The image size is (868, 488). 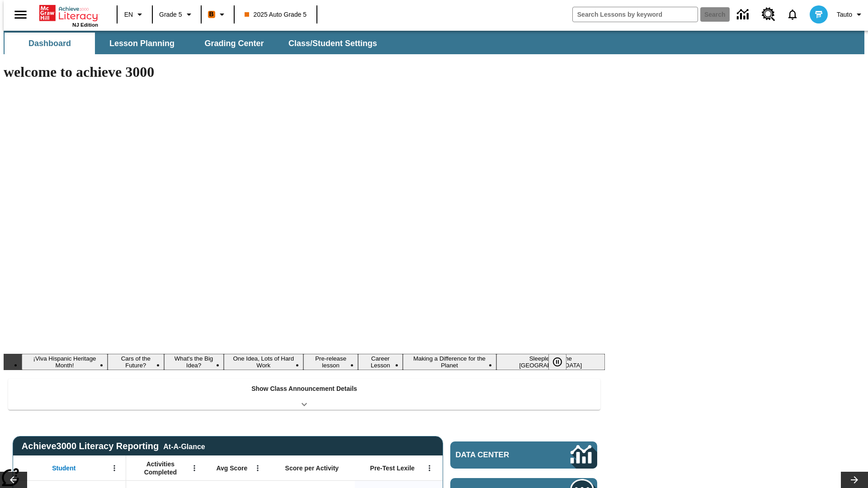 What do you see at coordinates (854, 480) in the screenshot?
I see `button: Lesson carousel, Next` at bounding box center [854, 480].